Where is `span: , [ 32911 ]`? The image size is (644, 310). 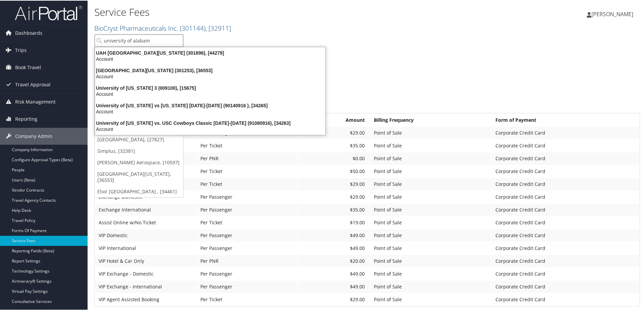
span: , [ 32911 ] is located at coordinates (218, 27).